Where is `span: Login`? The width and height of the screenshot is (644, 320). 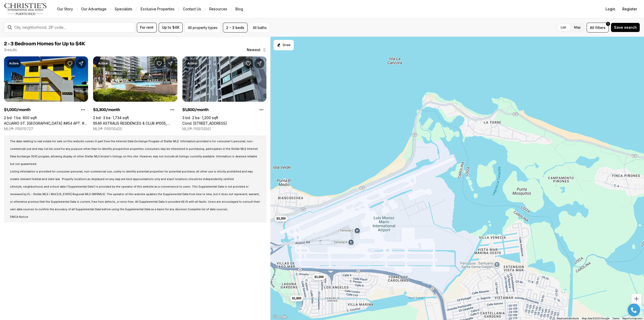 span: Login is located at coordinates (610, 9).